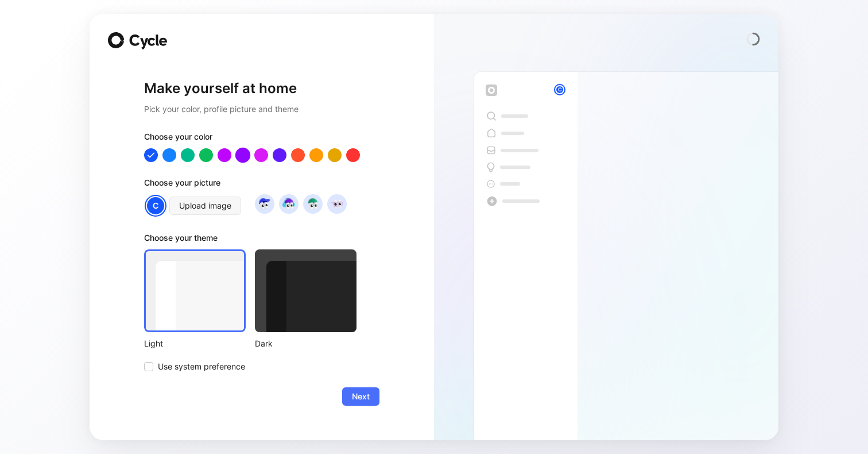 This screenshot has height=454, width=868. What do you see at coordinates (195, 344) in the screenshot?
I see `div: Light` at bounding box center [195, 344].